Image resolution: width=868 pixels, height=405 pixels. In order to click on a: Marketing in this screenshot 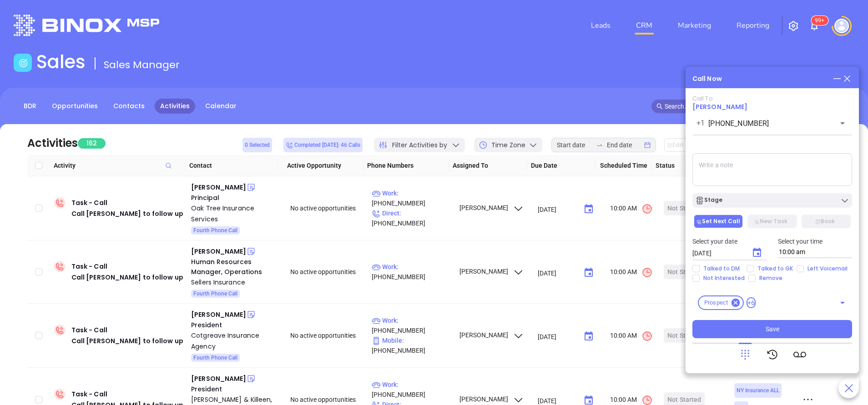, I will do `click(694, 25)`.